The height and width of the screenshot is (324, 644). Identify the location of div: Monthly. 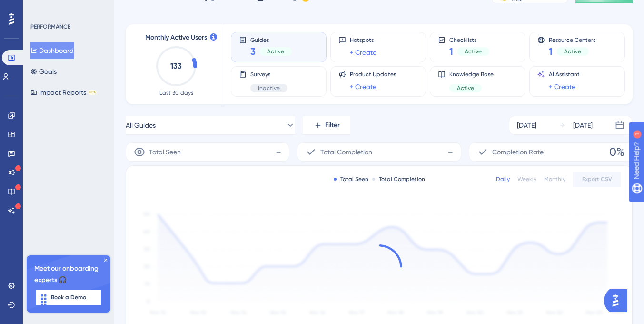
(555, 179).